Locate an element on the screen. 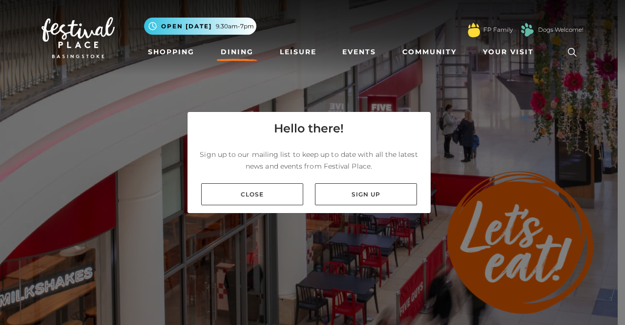 Image resolution: width=625 pixels, height=325 pixels. span: 9.30am-7pm is located at coordinates (235, 26).